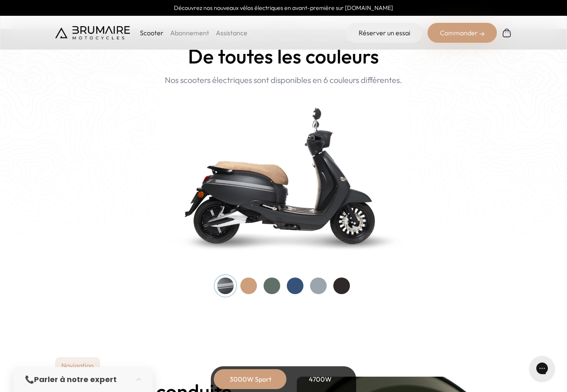 The image size is (567, 392). What do you see at coordinates (385, 33) in the screenshot?
I see `a: Réserver un essai` at bounding box center [385, 33].